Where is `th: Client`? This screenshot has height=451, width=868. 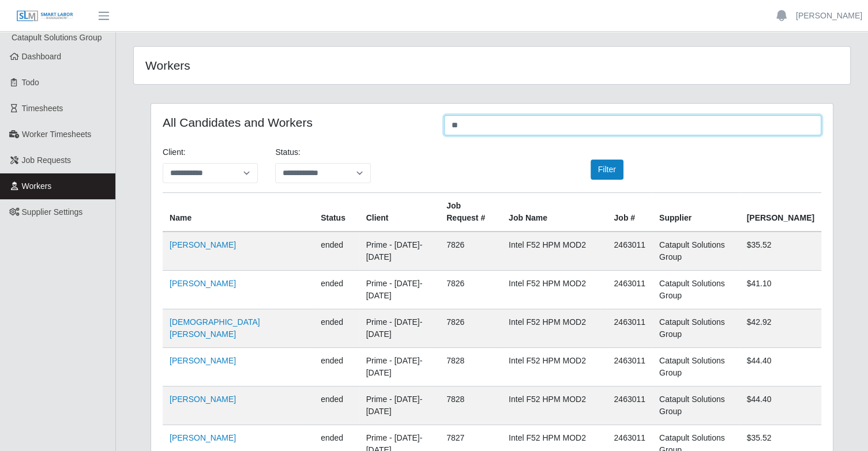 th: Client is located at coordinates (400, 213).